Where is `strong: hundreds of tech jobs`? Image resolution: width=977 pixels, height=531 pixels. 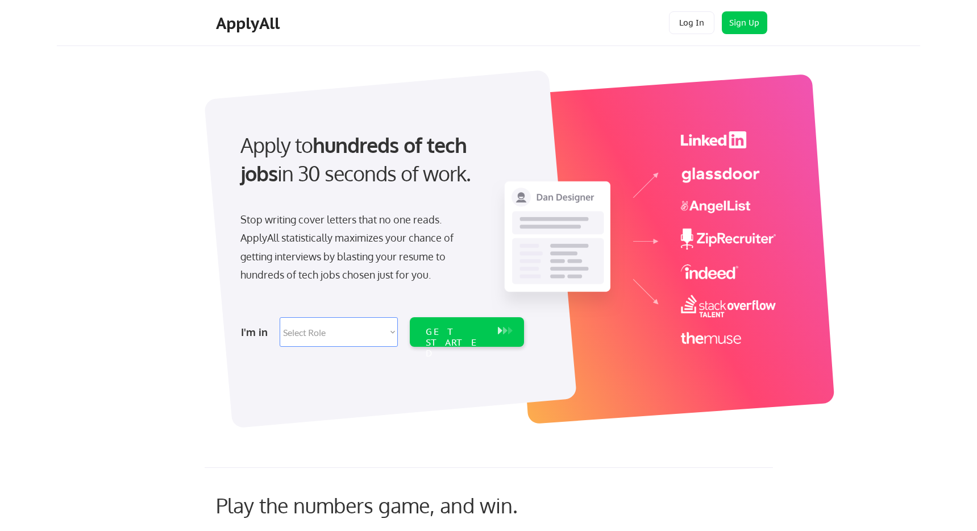
strong: hundreds of tech jobs is located at coordinates (356, 159).